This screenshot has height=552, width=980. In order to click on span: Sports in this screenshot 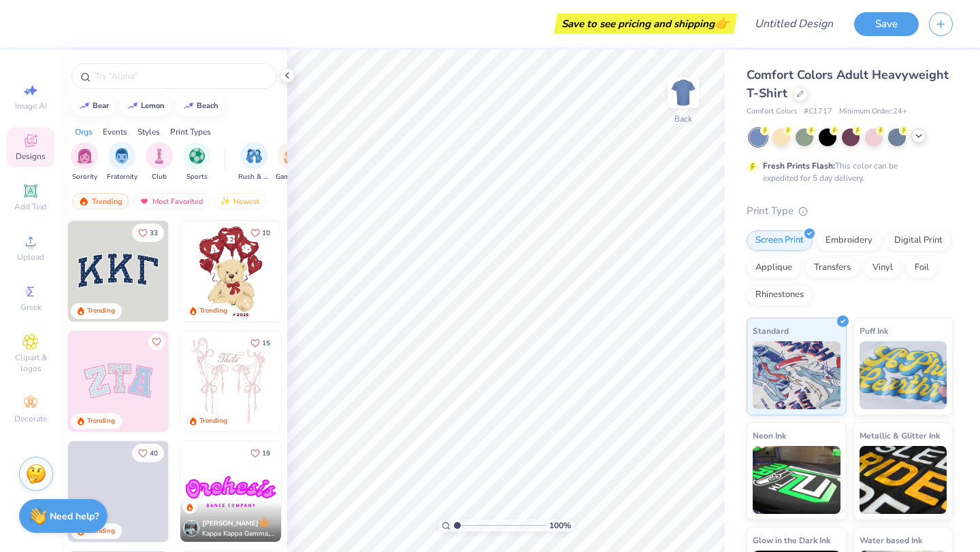, I will do `click(196, 177)`.